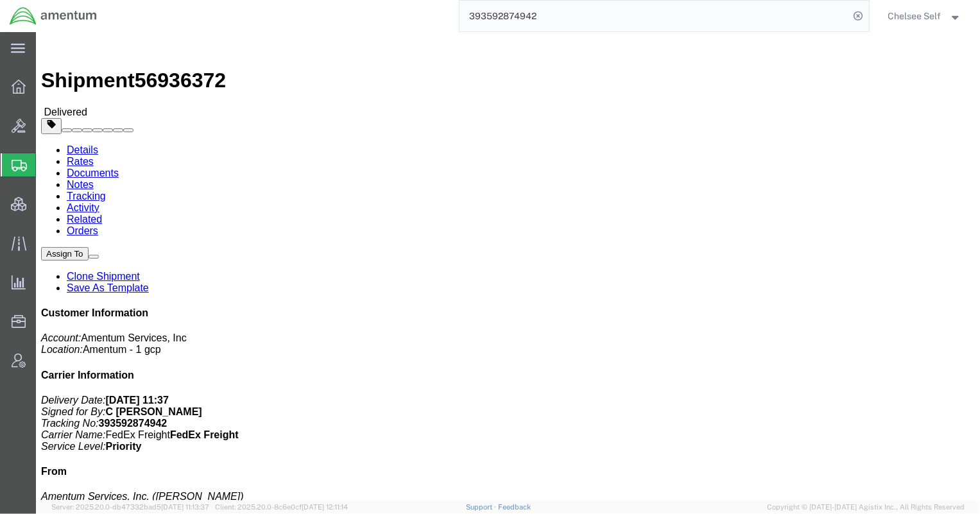 The height and width of the screenshot is (514, 980). I want to click on a: Support, so click(482, 507).